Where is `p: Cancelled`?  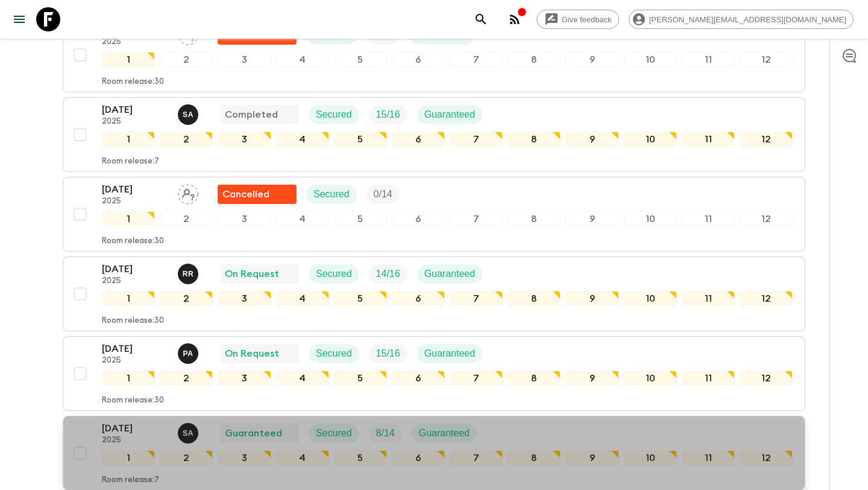
p: Cancelled is located at coordinates (246, 194).